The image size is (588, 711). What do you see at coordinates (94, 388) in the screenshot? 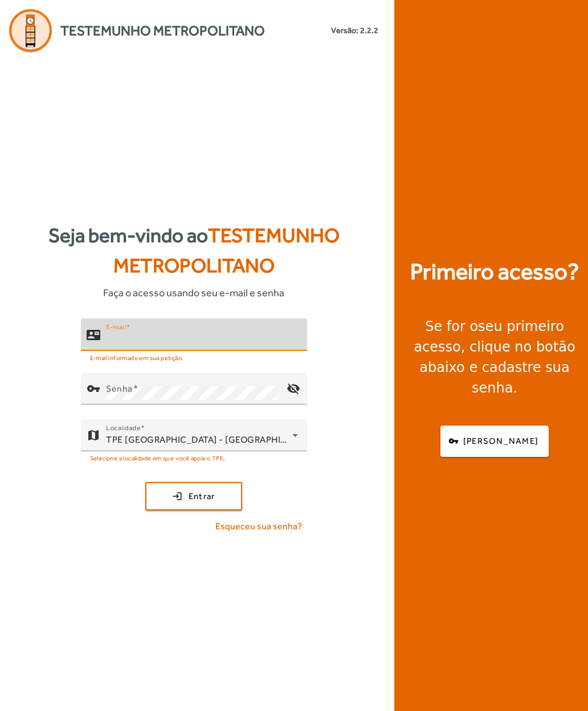
I see `mat-icon: vpn_key` at bounding box center [94, 388].